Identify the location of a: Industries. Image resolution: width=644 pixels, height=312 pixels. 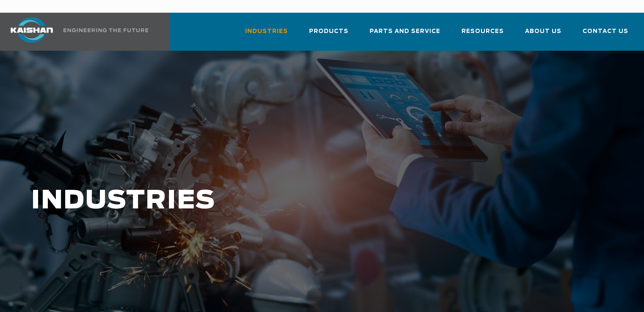
(266, 35).